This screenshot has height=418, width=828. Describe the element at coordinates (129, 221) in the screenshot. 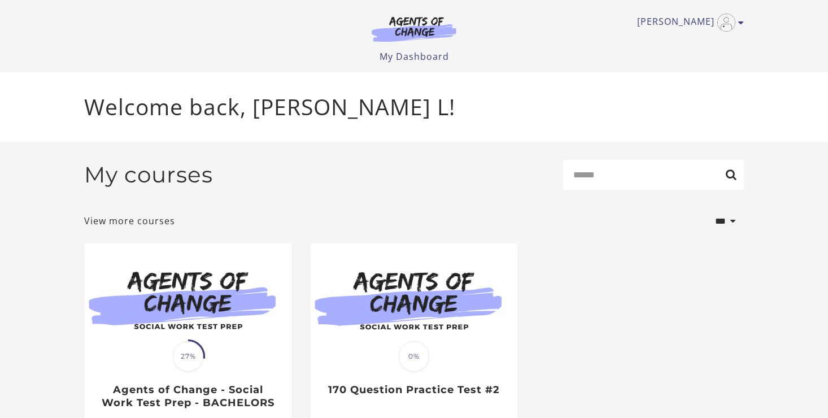

I see `a: View more courses` at that location.